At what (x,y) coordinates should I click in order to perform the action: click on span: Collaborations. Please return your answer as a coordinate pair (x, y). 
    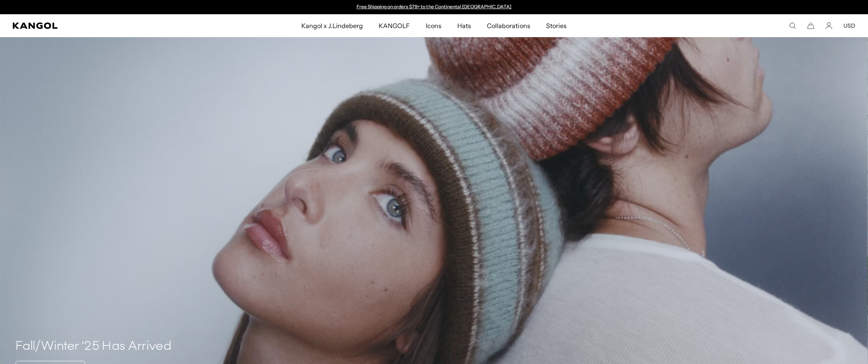
    Looking at the image, I should click on (508, 26).